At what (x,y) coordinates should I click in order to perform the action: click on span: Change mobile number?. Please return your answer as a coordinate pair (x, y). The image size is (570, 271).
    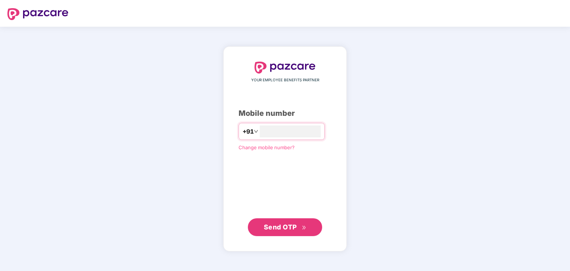
    Looking at the image, I should click on (266, 147).